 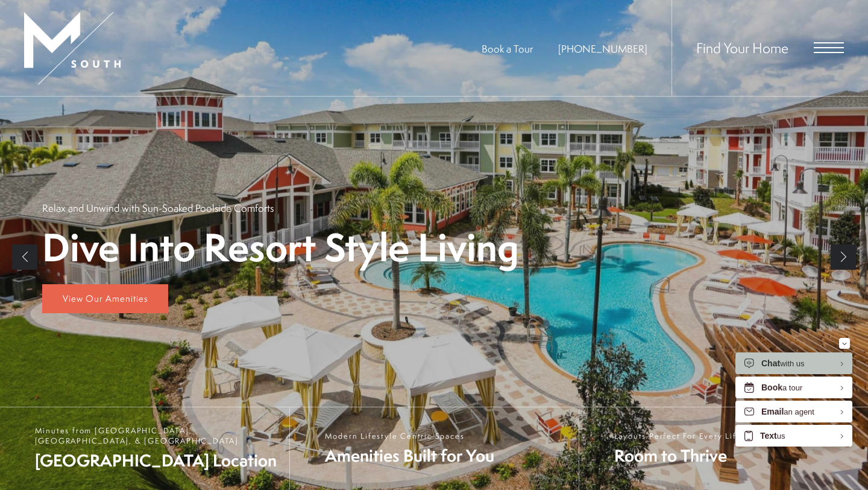 I want to click on img: MSouth, so click(x=72, y=48).